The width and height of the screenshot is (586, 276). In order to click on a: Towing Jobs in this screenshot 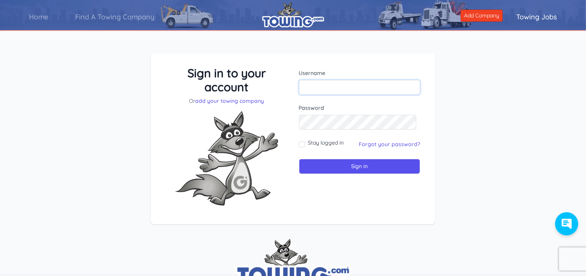, I will do `click(537, 17)`.